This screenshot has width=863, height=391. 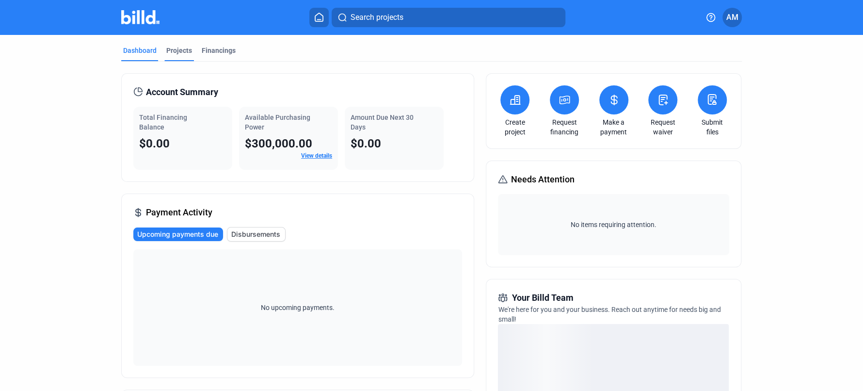 I want to click on span: Disbursements, so click(x=255, y=234).